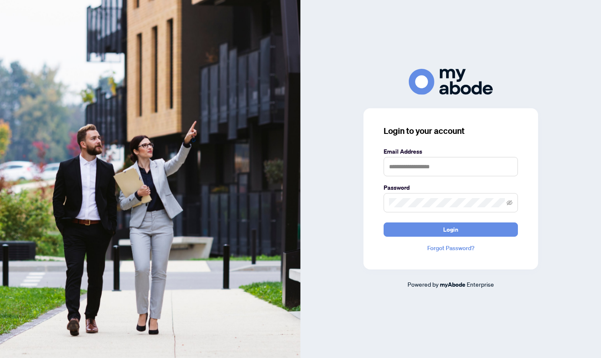 The height and width of the screenshot is (358, 601). I want to click on label: Email Address, so click(451, 152).